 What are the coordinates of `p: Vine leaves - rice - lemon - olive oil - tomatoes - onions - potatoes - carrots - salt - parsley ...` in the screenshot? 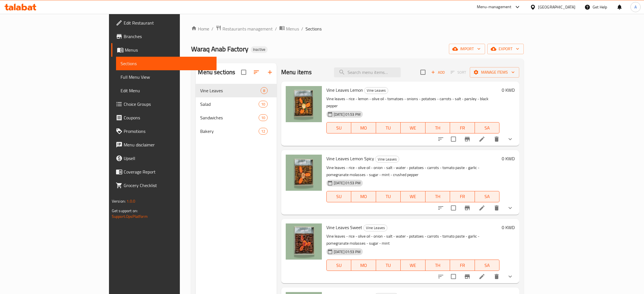 It's located at (413, 103).